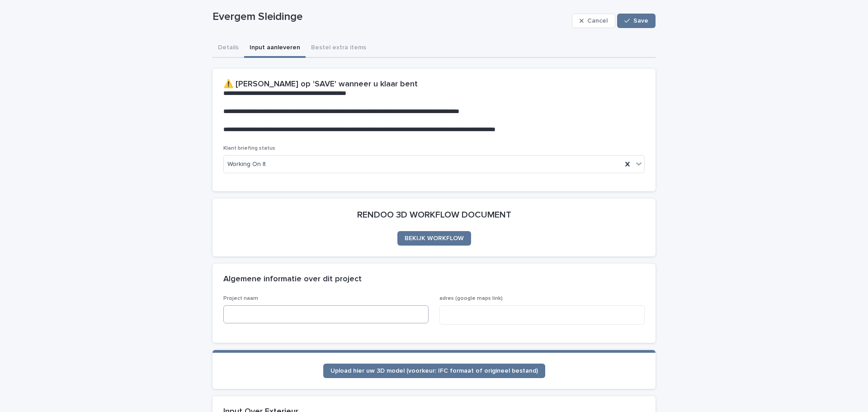  Describe the element at coordinates (293, 279) in the screenshot. I see `h2: Algemene informatie over dit project` at that location.